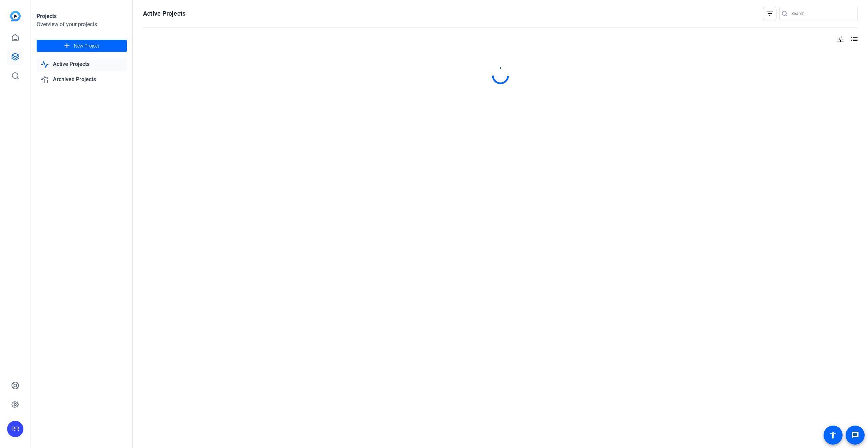 This screenshot has height=448, width=868. Describe the element at coordinates (82, 64) in the screenshot. I see `a: Active Projects` at that location.